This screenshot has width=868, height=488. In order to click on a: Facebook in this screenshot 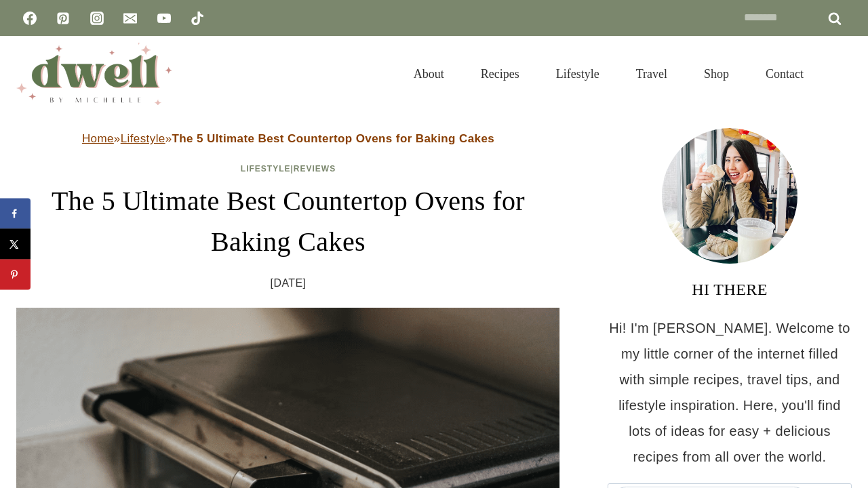, I will do `click(30, 18)`.